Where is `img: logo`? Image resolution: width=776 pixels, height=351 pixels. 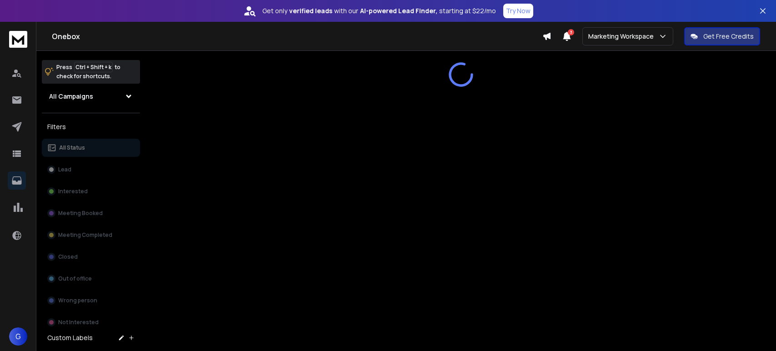 img: logo is located at coordinates (18, 39).